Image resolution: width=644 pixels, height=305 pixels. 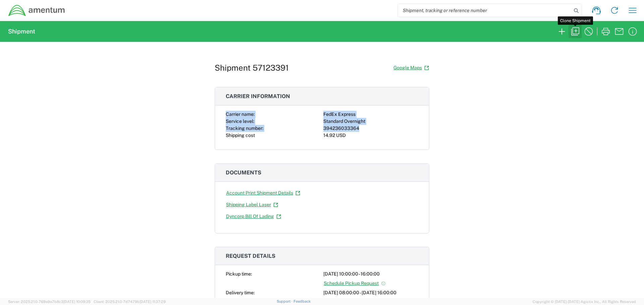 What do you see at coordinates (411, 68) in the screenshot?
I see `a: Google Maps` at bounding box center [411, 68].